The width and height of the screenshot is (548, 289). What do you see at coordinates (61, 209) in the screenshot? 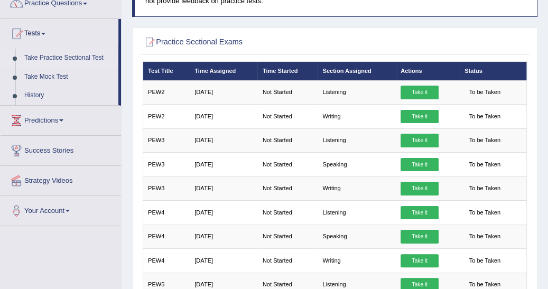
I see `a: Your Account` at bounding box center [61, 209].